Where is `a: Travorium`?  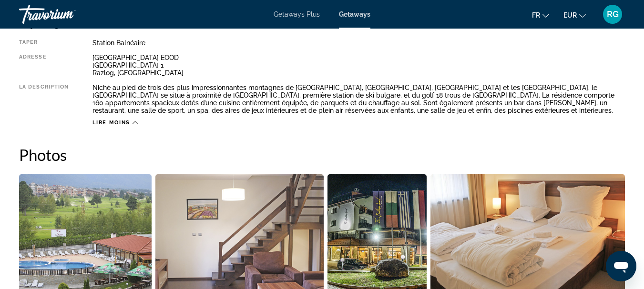
a: Travorium is located at coordinates (67, 14).